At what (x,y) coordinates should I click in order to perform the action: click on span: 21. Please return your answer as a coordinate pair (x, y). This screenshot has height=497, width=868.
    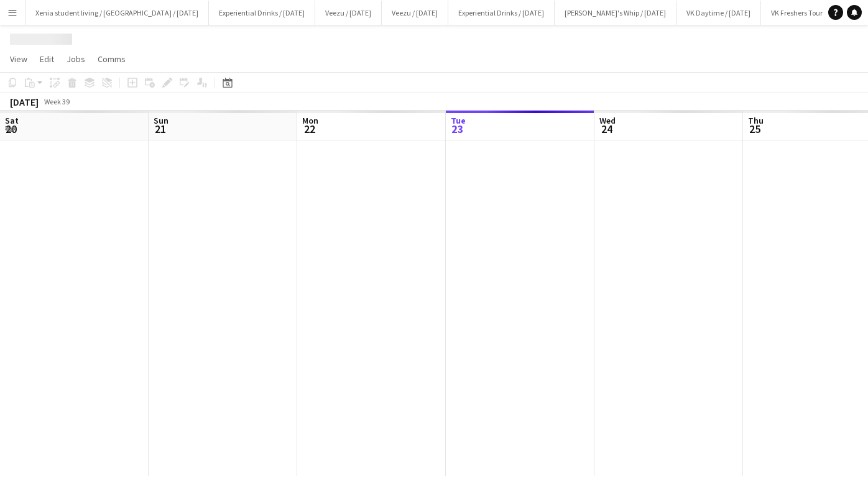
    Looking at the image, I should click on (160, 129).